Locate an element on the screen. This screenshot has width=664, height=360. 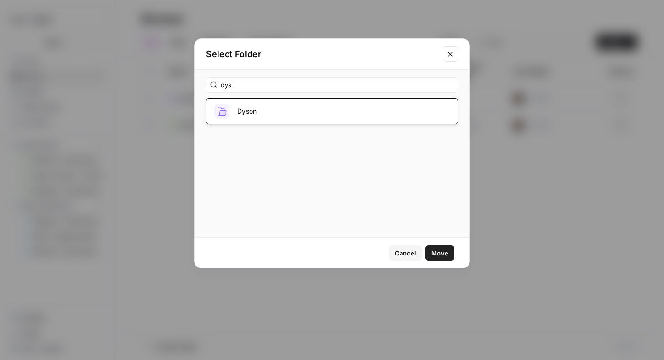
button: Dyson is located at coordinates (332, 111).